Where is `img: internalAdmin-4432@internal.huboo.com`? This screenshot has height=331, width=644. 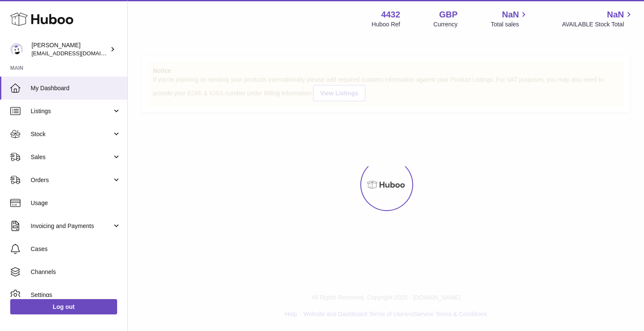 img: internalAdmin-4432@internal.huboo.com is located at coordinates (17, 49).